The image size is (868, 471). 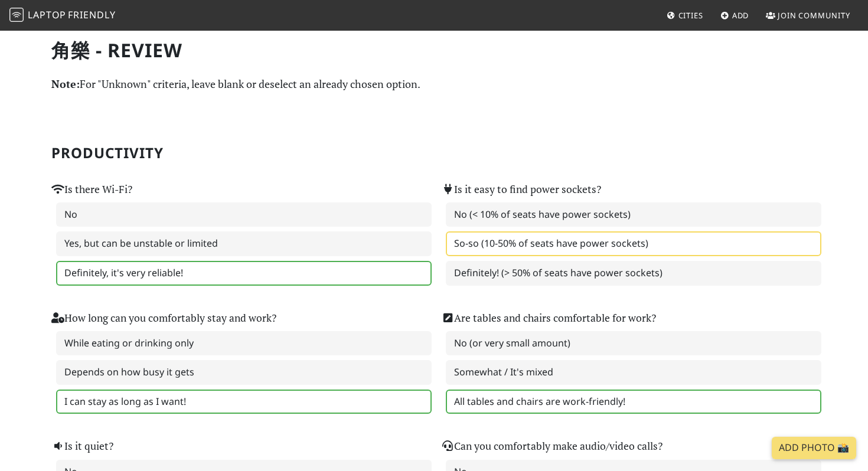 What do you see at coordinates (65, 83) in the screenshot?
I see `strong: Note:` at bounding box center [65, 83].